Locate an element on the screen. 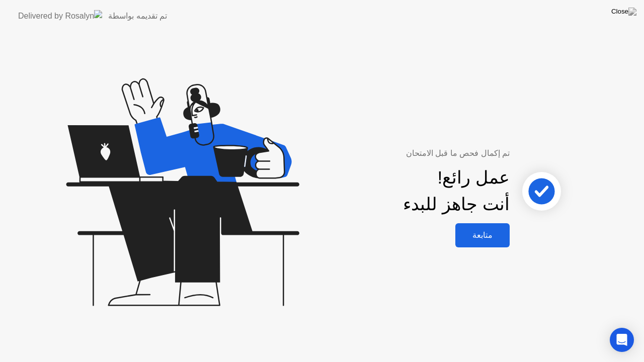 Image resolution: width=644 pixels, height=362 pixels. img: Delivered by Rosalyn is located at coordinates (60, 15).